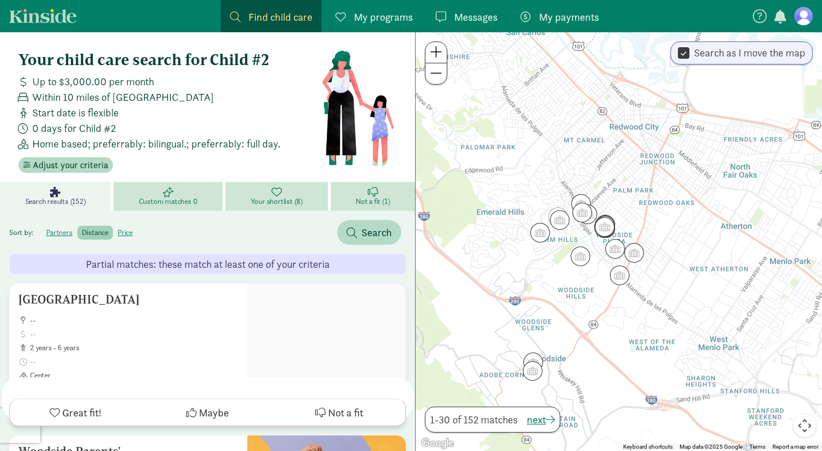  Describe the element at coordinates (757, 447) in the screenshot. I see `a: Terms` at that location.